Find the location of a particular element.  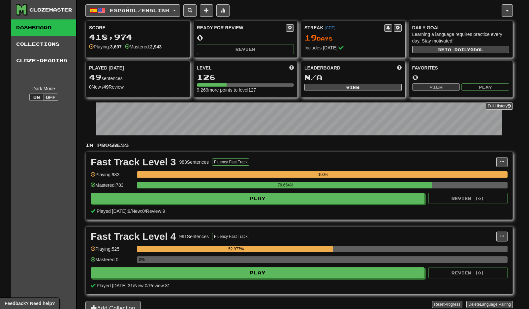

div: 418,974 is located at coordinates (138, 37).